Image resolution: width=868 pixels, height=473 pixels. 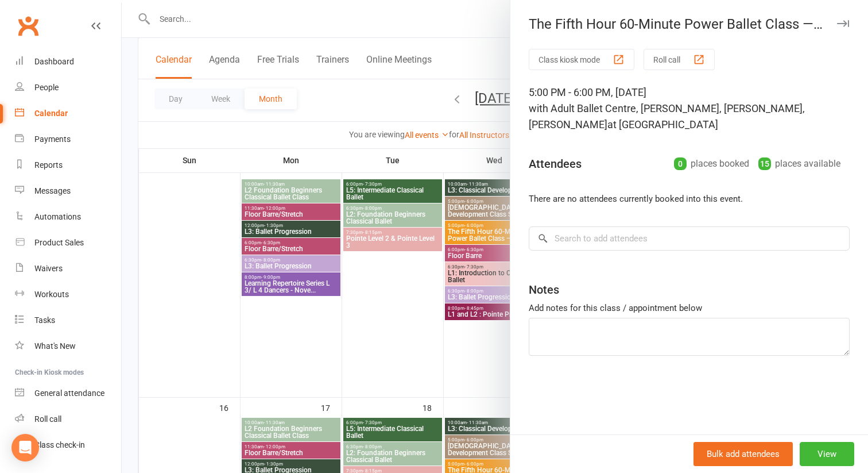 What do you see at coordinates (689, 198) in the screenshot?
I see `li: There are no attendees currently booked into this event.` at bounding box center [689, 198].